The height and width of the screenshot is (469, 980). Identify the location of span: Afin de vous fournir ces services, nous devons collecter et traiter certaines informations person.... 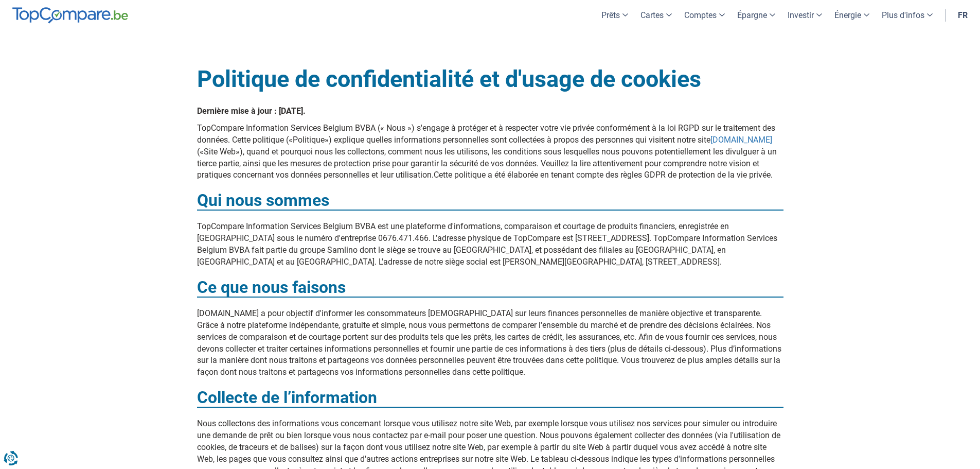
(490, 348).